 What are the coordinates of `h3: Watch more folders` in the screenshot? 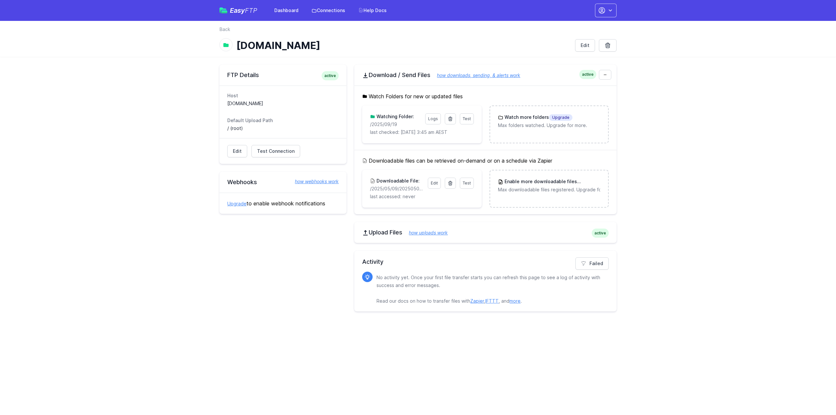 It's located at (538, 117).